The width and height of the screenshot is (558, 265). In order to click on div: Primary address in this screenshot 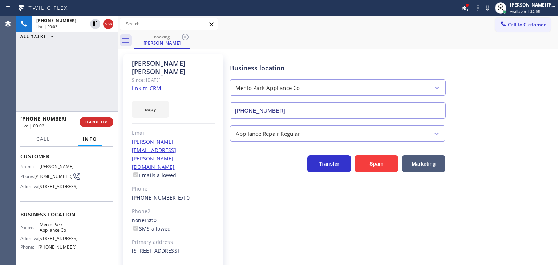, I will do `click(173, 242)`.